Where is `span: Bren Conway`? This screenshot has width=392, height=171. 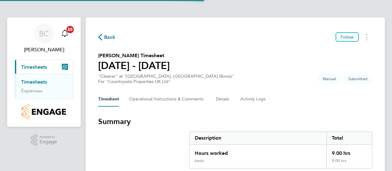 span: Bren Conway is located at coordinates (44, 50).